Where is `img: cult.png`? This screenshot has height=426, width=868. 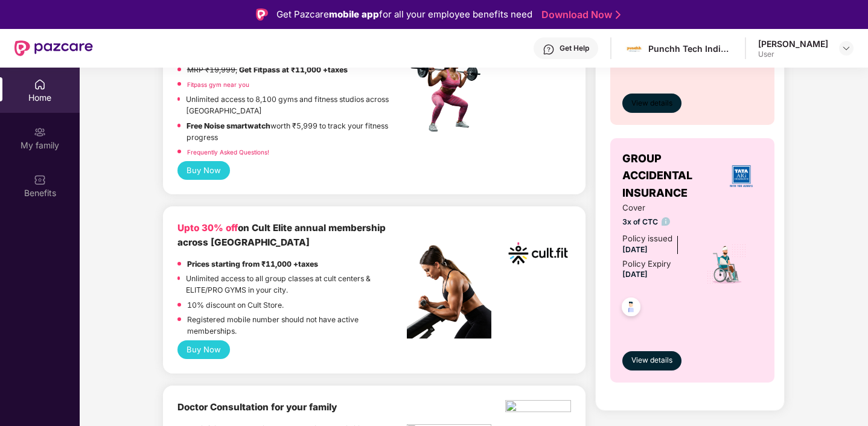
img: cult.png is located at coordinates (538, 253).